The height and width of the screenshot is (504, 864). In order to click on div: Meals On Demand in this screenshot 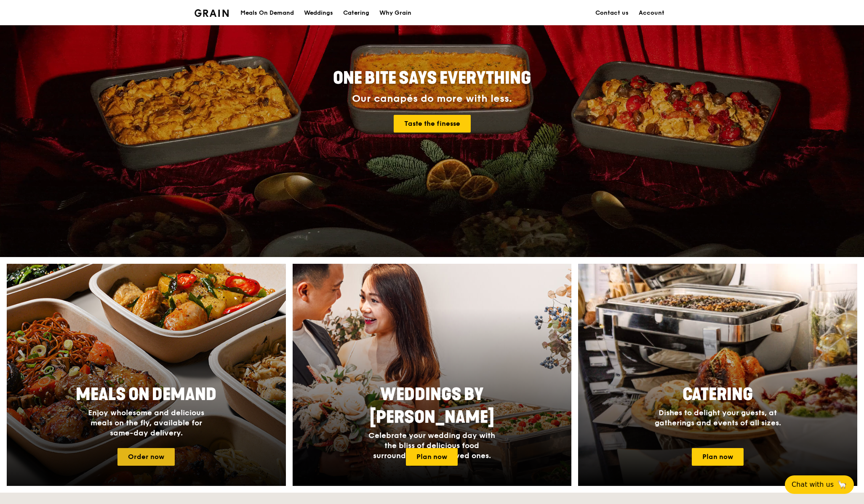, I will do `click(267, 13)`.